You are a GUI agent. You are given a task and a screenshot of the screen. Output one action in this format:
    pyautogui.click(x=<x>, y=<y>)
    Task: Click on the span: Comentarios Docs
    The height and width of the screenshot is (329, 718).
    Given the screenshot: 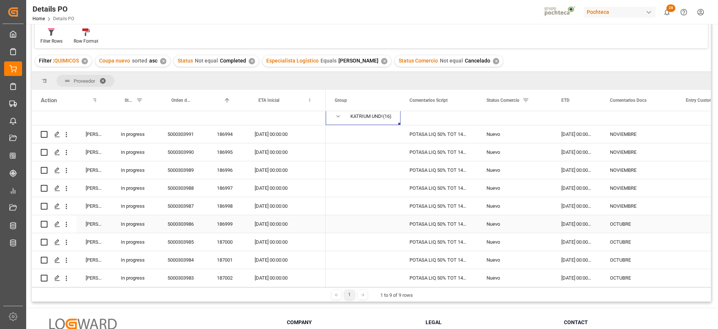 What is the action you would take?
    pyautogui.click(x=628, y=100)
    